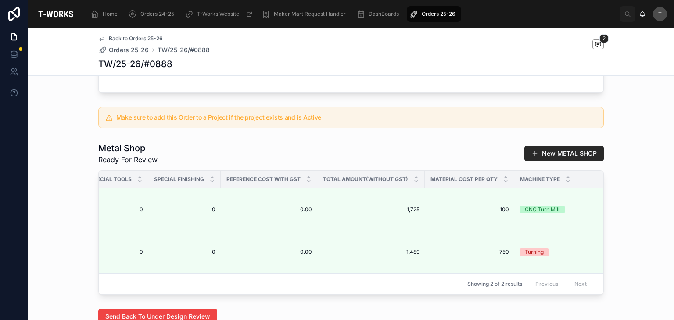 This screenshot has height=320, width=674. I want to click on span: 750, so click(469, 252).